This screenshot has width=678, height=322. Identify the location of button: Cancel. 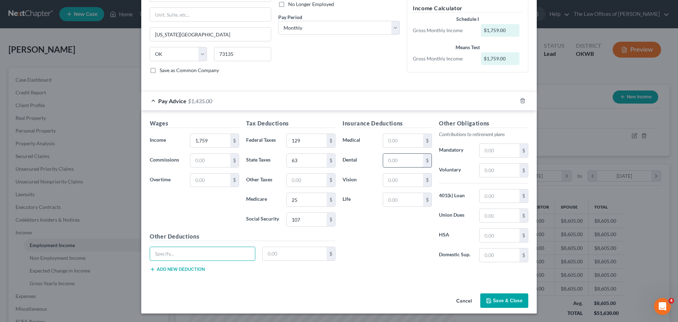
(464, 301).